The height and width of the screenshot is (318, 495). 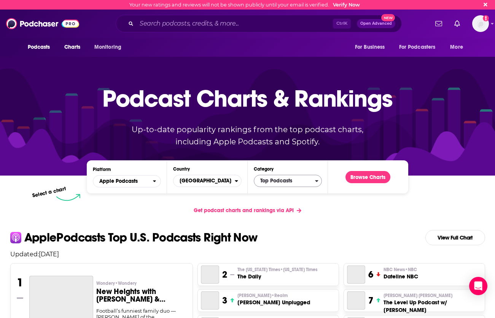 What do you see at coordinates (235, 24) in the screenshot?
I see `input: Search podcasts, credits, & more...` at bounding box center [235, 24].